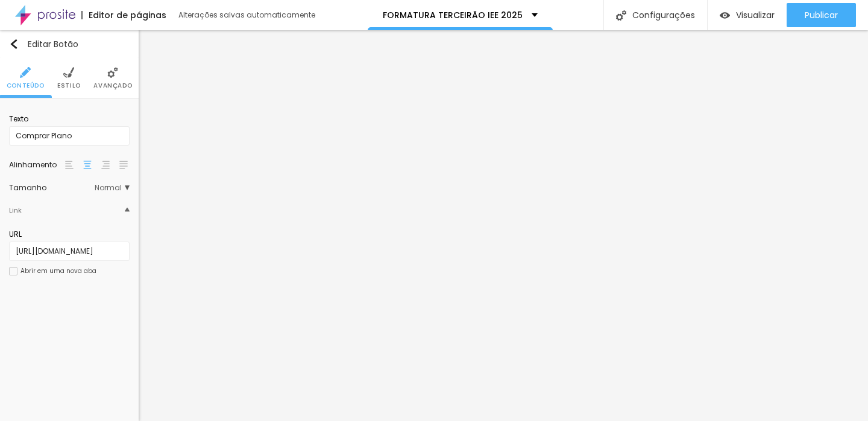 The height and width of the screenshot is (421, 868). What do you see at coordinates (725, 15) in the screenshot?
I see `img: view-1.svg` at bounding box center [725, 15].